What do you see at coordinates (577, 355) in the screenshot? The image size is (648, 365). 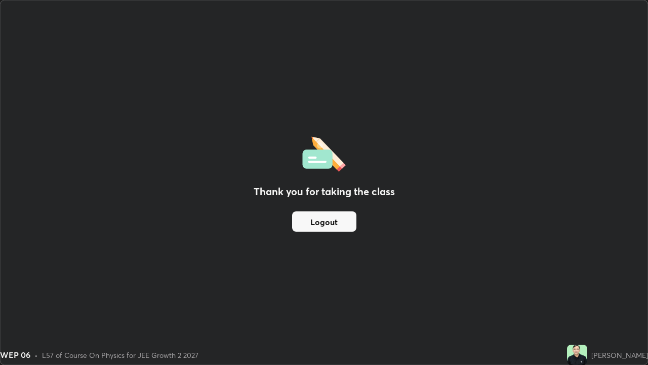 I see `img: 2fdfe559f7d547ac9dedf23c2467b70e.jpg` at bounding box center [577, 355].